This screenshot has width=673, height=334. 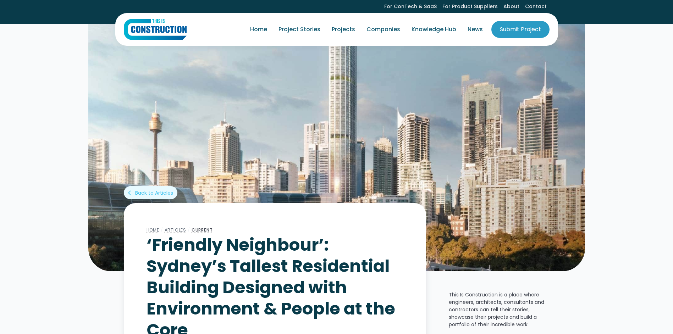 I want to click on a: Project Stories, so click(x=300, y=29).